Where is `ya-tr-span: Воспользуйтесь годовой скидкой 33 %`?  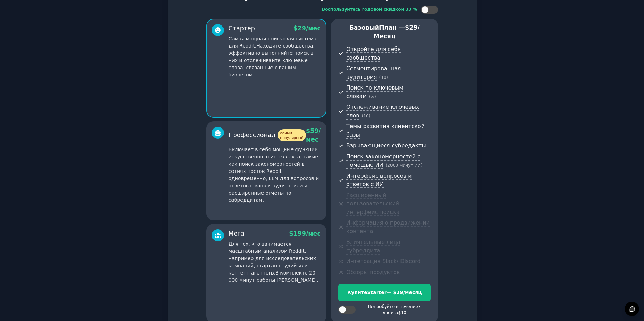
ya-tr-span: Воспользуйтесь годовой скидкой 33 % is located at coordinates (369, 9).